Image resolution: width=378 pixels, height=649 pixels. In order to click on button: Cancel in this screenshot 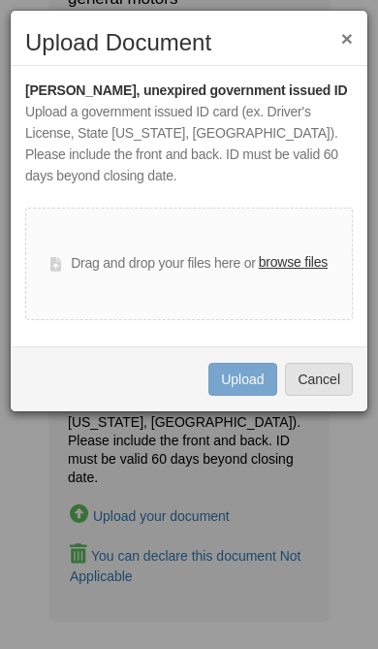, I will do `click(319, 379)`.